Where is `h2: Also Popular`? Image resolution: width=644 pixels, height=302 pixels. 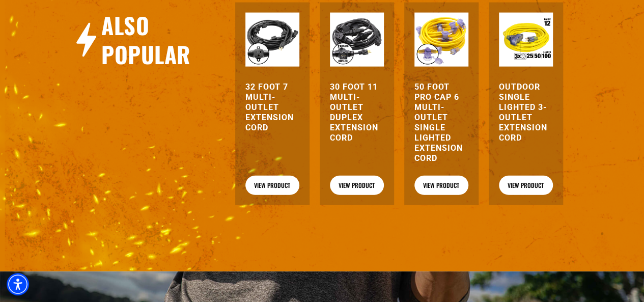 h2: Also Popular is located at coordinates (152, 40).